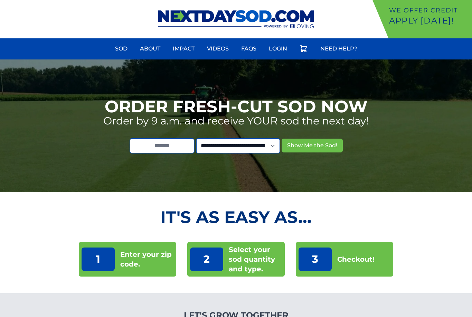 The height and width of the screenshot is (317, 472). What do you see at coordinates (249, 49) in the screenshot?
I see `a: FAQs` at bounding box center [249, 49].